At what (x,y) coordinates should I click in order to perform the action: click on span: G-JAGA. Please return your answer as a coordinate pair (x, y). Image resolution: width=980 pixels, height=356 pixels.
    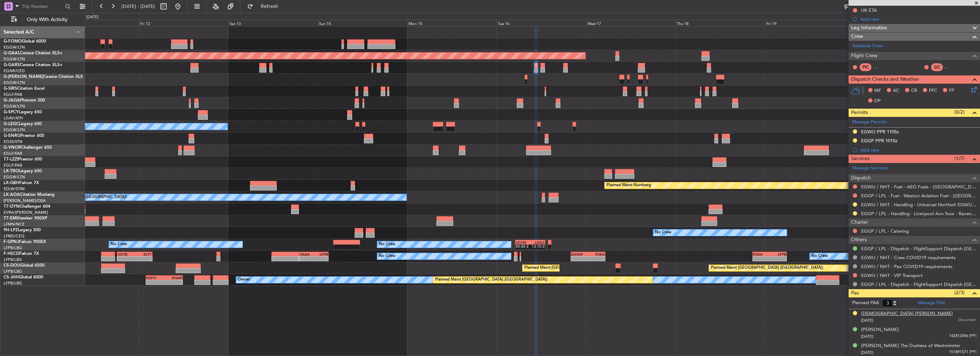
    Looking at the image, I should click on (12, 100).